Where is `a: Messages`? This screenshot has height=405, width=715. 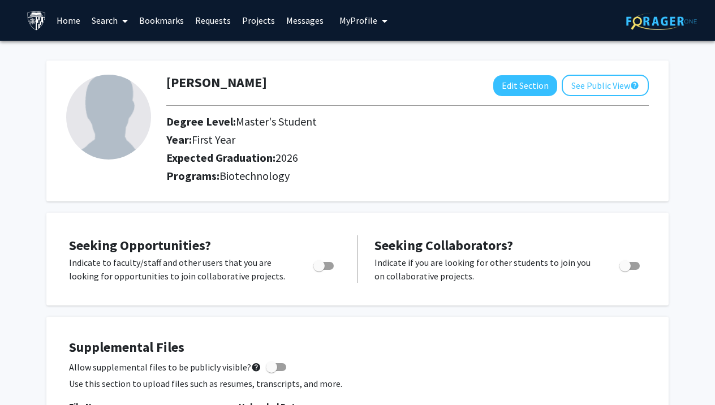 a: Messages is located at coordinates (305, 20).